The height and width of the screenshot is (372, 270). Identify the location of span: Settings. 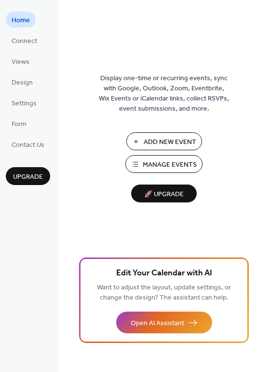
(24, 103).